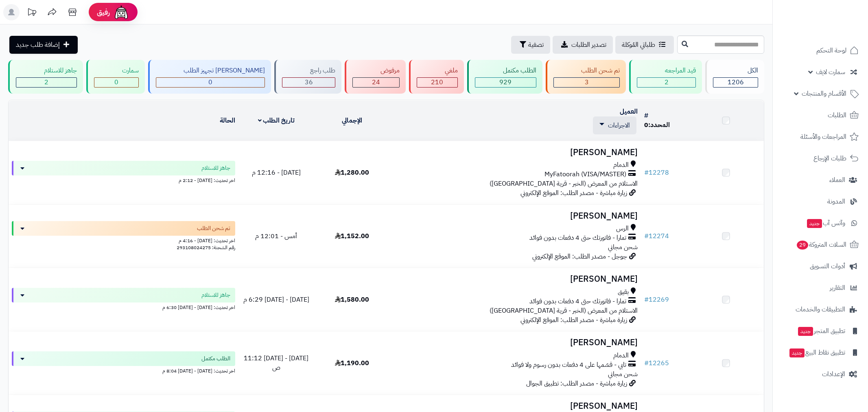  What do you see at coordinates (838, 288) in the screenshot?
I see `span: التقارير` at bounding box center [838, 288].